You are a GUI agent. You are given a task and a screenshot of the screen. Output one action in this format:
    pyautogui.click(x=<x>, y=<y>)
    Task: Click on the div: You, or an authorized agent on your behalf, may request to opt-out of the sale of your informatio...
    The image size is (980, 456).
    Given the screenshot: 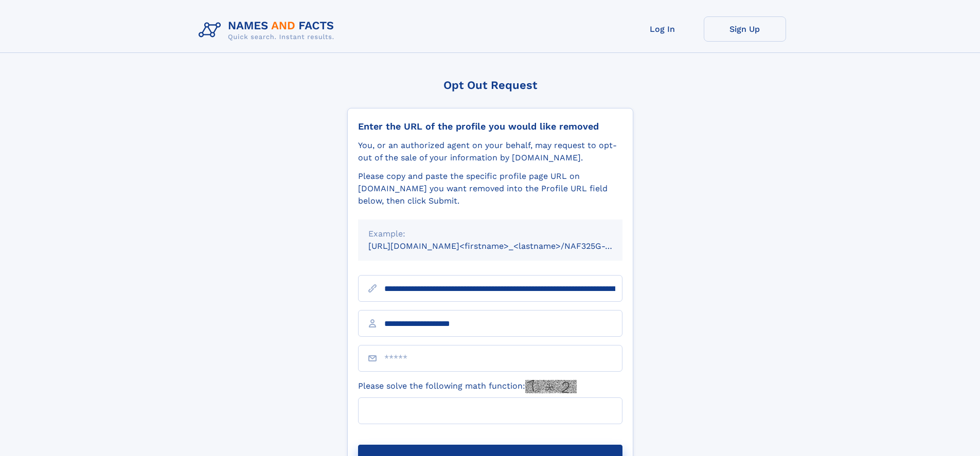 What is the action you would take?
    pyautogui.click(x=490, y=151)
    